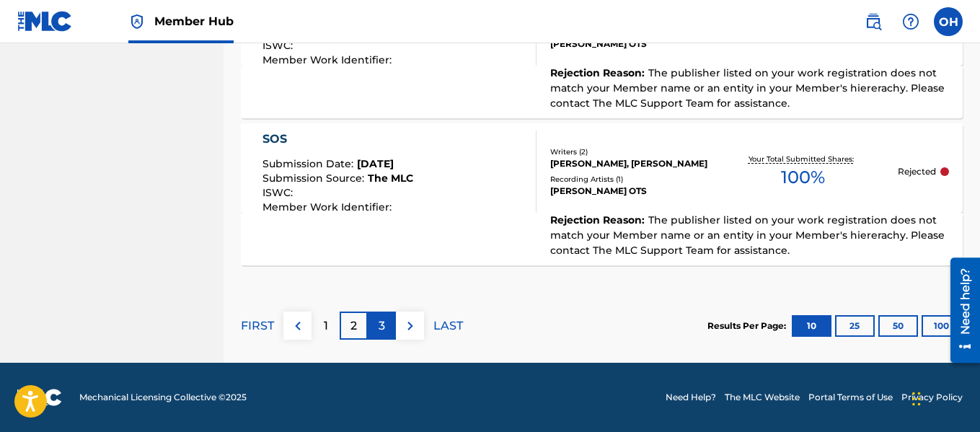  What do you see at coordinates (873, 22) in the screenshot?
I see `a: Public Search` at bounding box center [873, 22].